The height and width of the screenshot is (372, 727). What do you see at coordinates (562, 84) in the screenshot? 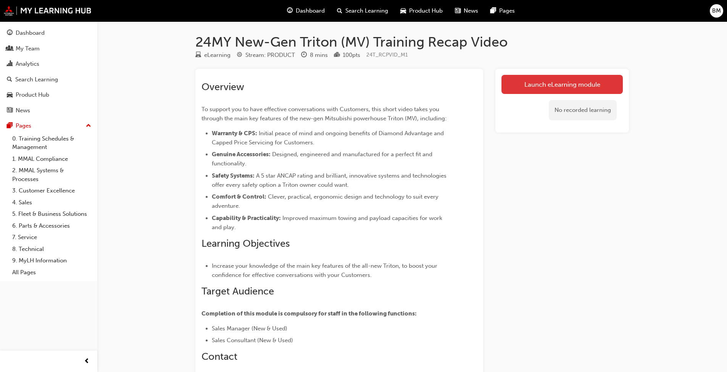
I see `a: Launch eLearning module` at bounding box center [562, 84].